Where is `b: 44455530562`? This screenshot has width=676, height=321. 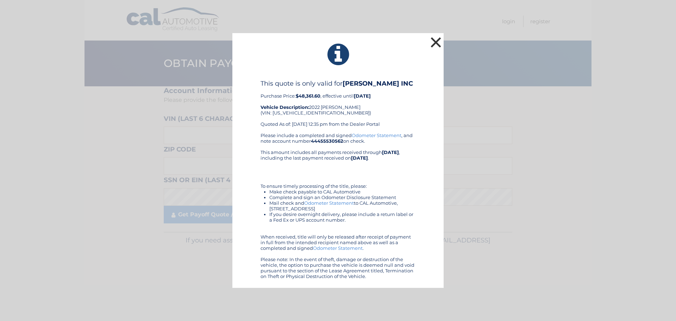
b: 44455530562 is located at coordinates (327, 141).